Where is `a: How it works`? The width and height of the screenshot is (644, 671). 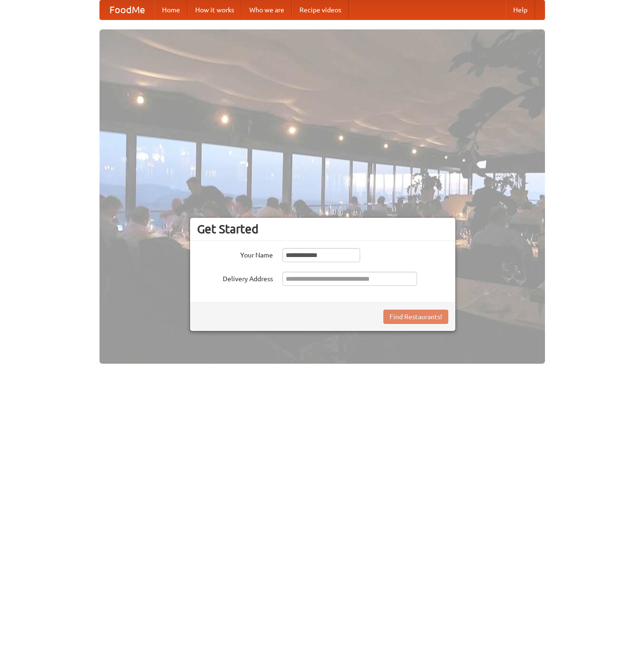 a: How it works is located at coordinates (215, 10).